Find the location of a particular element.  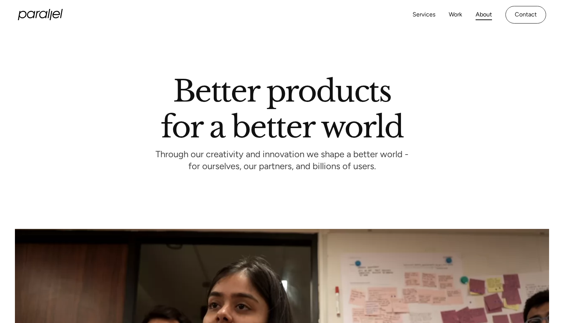

a: home is located at coordinates (40, 15).